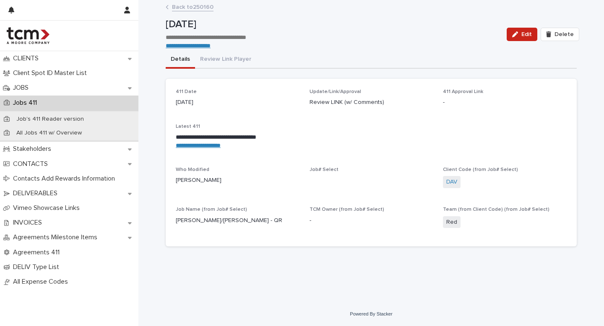 Image resolution: width=604 pixels, height=326 pixels. Describe the element at coordinates (38, 267) in the screenshot. I see `p: DELIV Type List` at that location.